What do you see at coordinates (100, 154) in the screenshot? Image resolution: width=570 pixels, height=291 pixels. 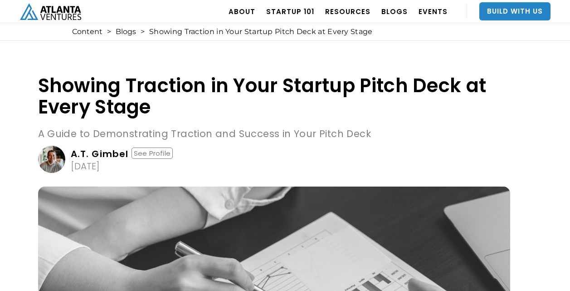 I see `div: A.T. Gimbel` at bounding box center [100, 154].